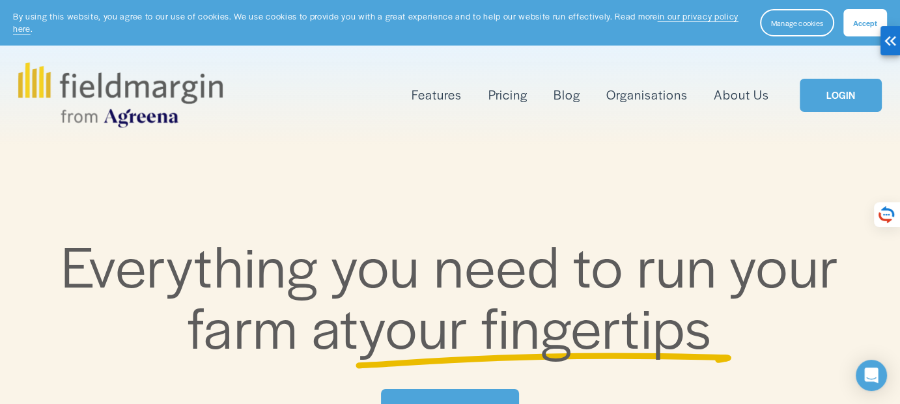 This screenshot has height=404, width=900. What do you see at coordinates (741, 95) in the screenshot?
I see `a: About Us` at bounding box center [741, 95].